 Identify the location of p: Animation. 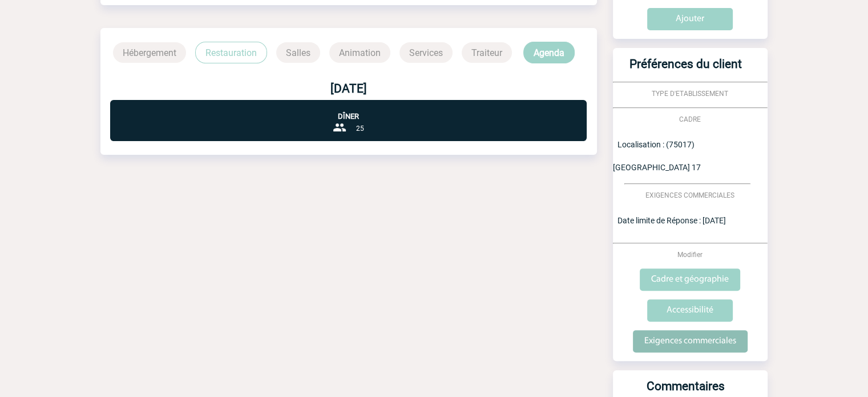
(359, 53).